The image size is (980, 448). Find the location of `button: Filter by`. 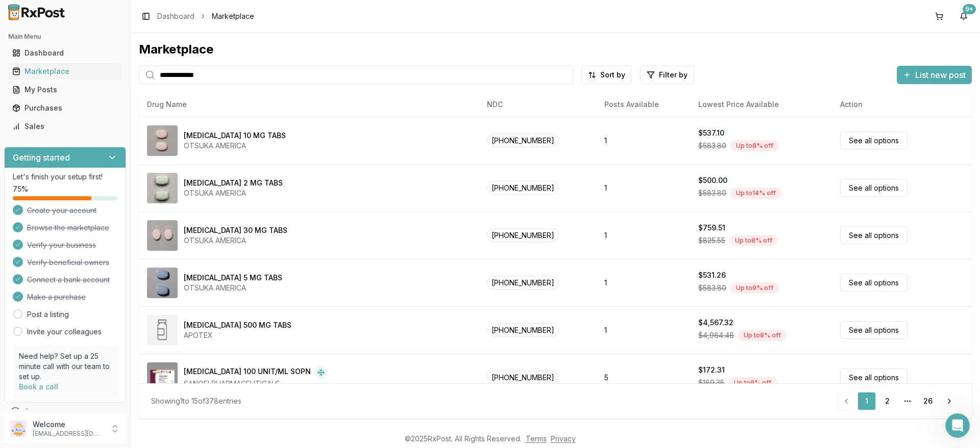

button: Filter by is located at coordinates (667, 75).